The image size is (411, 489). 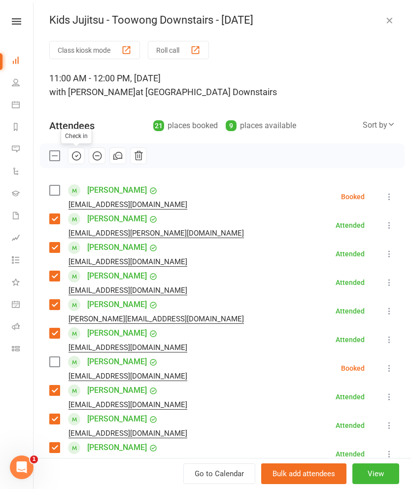 What do you see at coordinates (261, 126) in the screenshot?
I see `div: places available` at bounding box center [261, 126].